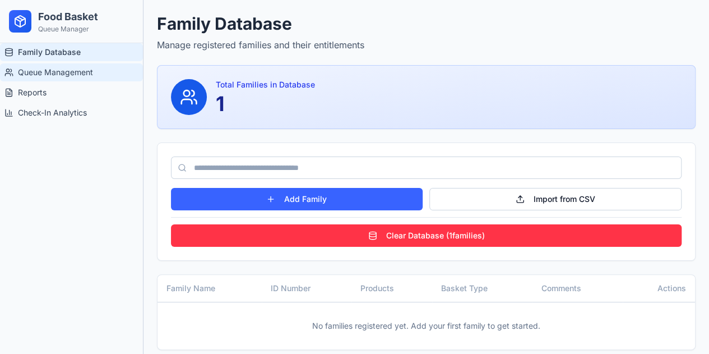 This screenshot has height=354, width=709. Describe the element at coordinates (391, 288) in the screenshot. I see `th: Products` at that location.